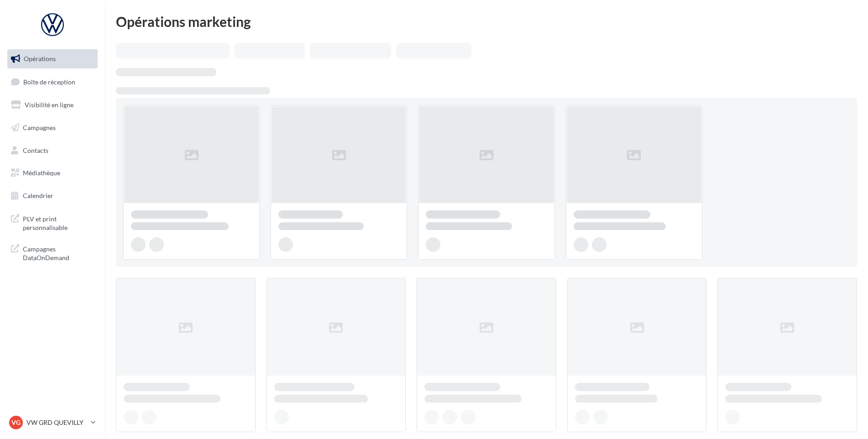 Image resolution: width=868 pixels, height=439 pixels. Describe the element at coordinates (53, 59) in the screenshot. I see `a: Opérations` at that location.